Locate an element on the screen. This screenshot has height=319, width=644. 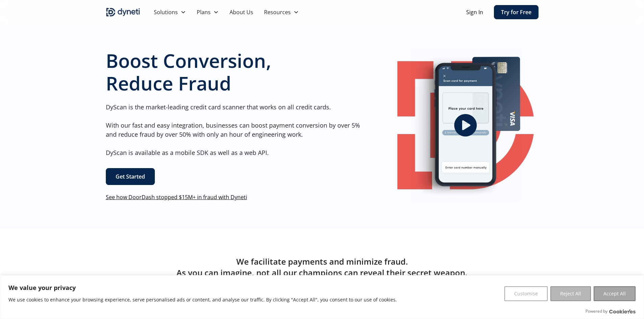
p: We use cookies to enhance your browsing experience, serve personalised ads or content, and analys... is located at coordinates (202, 300).